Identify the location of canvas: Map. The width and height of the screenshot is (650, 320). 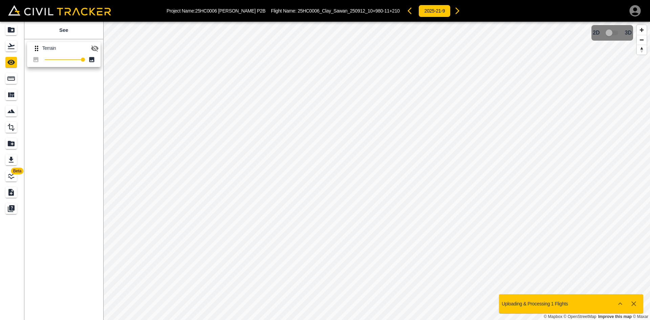
(376, 171).